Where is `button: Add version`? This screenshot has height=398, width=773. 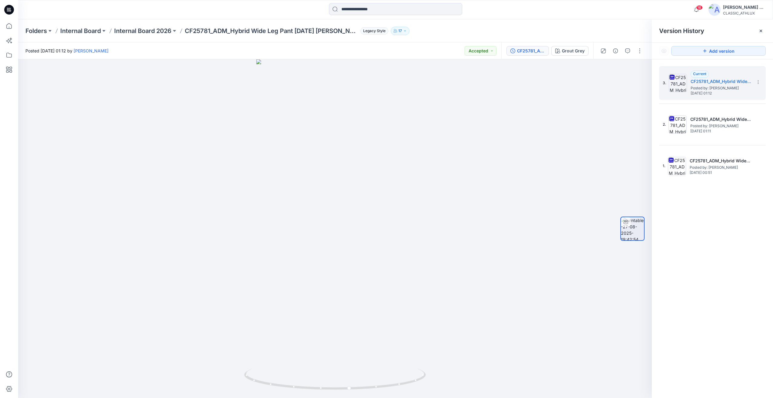
button: Add version is located at coordinates (719, 51).